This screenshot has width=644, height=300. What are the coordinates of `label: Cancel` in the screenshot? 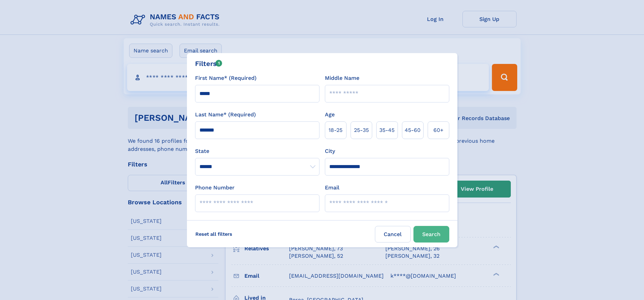 It's located at (393, 234).